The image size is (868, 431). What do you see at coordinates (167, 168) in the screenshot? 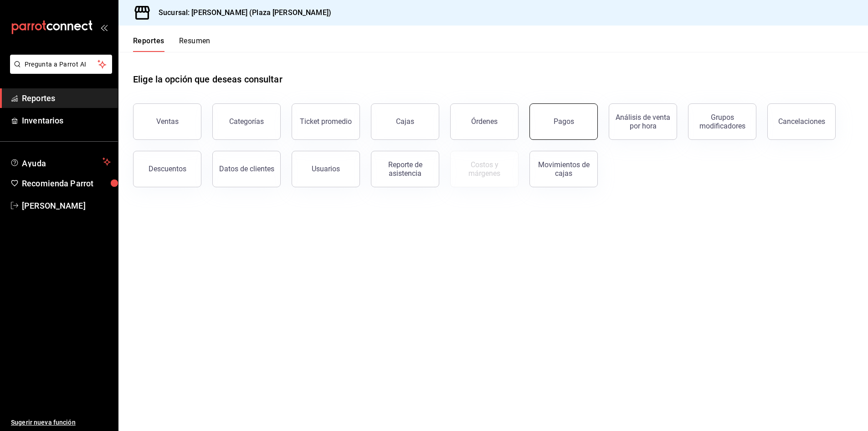
I see `div: Descuentos` at bounding box center [167, 168].